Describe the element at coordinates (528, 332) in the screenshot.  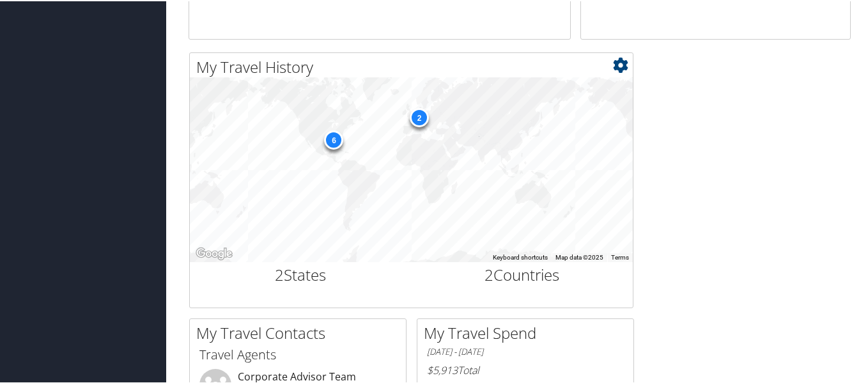
I see `h2: My Travel Spend` at that location.